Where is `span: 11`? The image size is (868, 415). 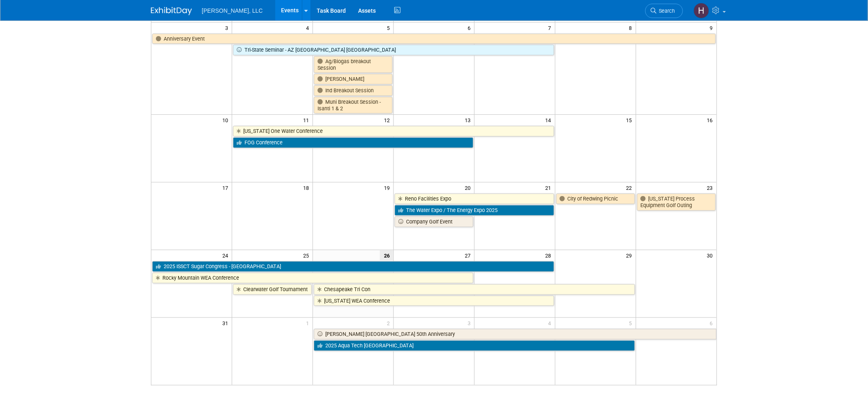 span: 11 is located at coordinates (307, 120).